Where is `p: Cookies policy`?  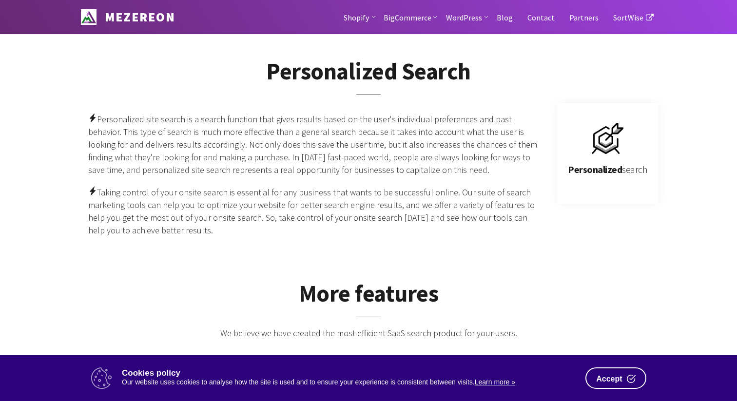 p: Cookies policy is located at coordinates (350, 373).